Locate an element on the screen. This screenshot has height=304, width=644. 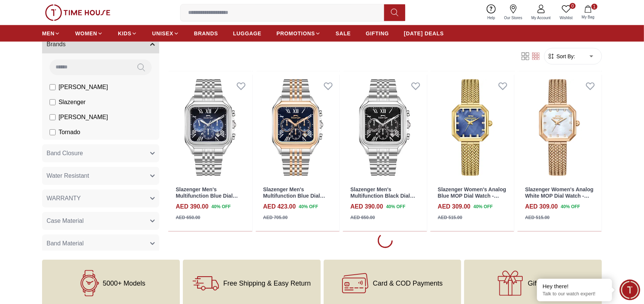
a: Help is located at coordinates (491, 12).